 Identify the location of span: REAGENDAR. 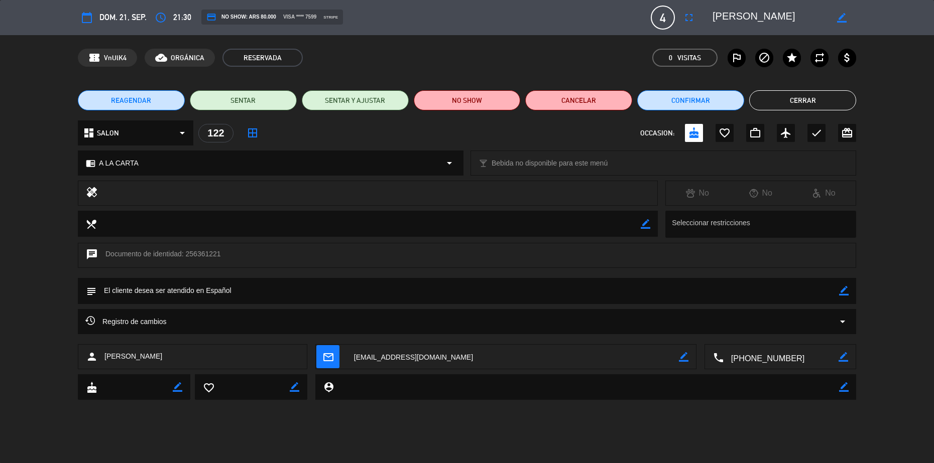
(131, 100).